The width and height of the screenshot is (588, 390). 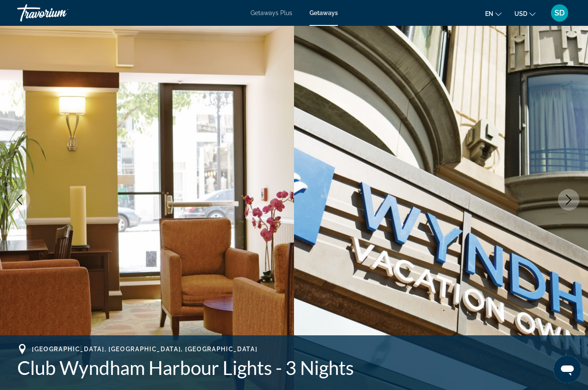 I want to click on span: en, so click(x=489, y=14).